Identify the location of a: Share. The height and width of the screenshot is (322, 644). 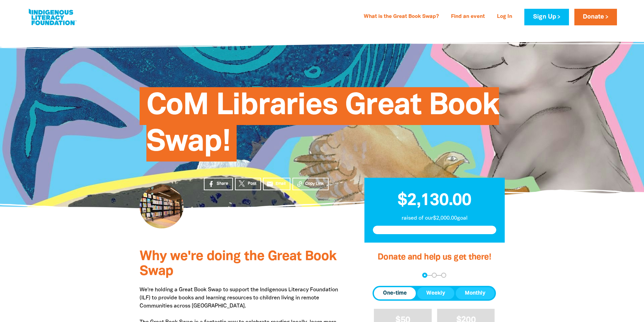
(219, 184).